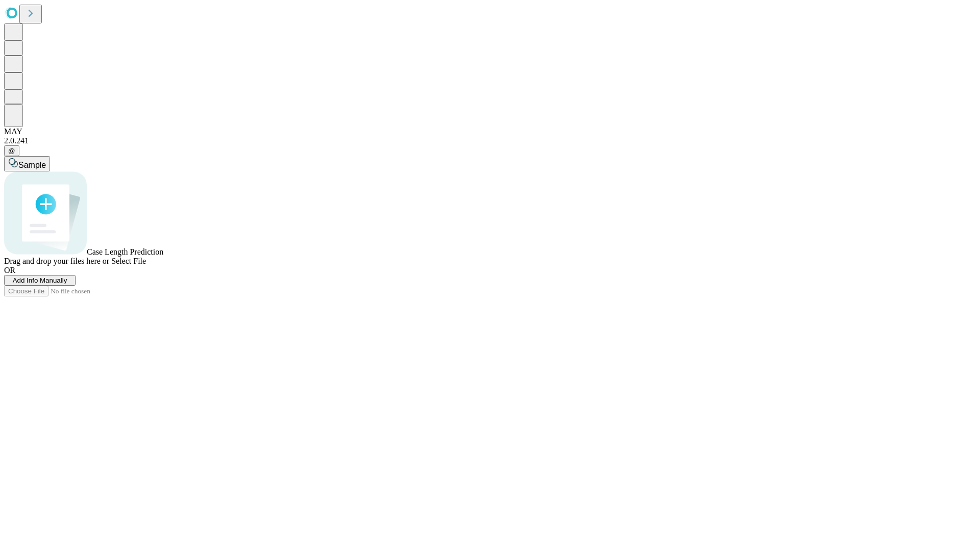 This screenshot has width=980, height=551. I want to click on div: 2.0.241, so click(490, 141).